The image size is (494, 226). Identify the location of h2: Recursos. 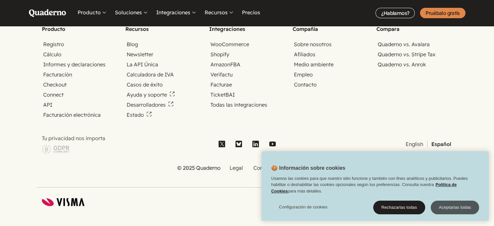
(163, 29).